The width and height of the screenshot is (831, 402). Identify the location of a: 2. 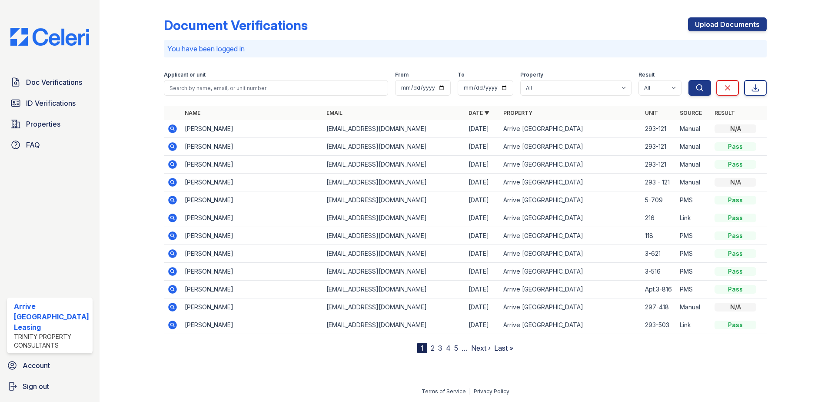
(432, 348).